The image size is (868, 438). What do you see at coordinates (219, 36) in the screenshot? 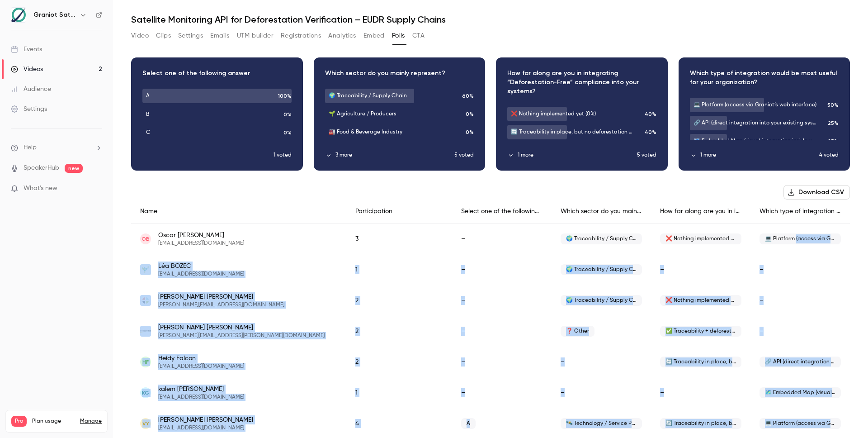
I see `button: Emails` at bounding box center [219, 36].